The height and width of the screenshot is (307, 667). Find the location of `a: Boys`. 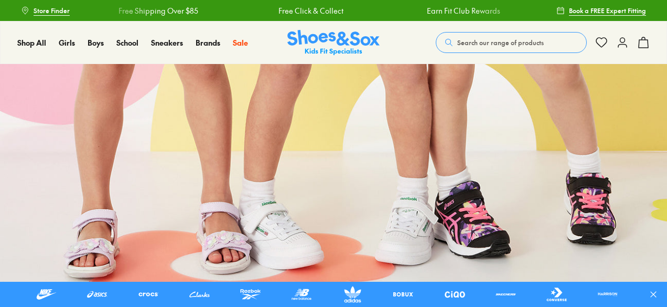

a: Boys is located at coordinates (95, 42).